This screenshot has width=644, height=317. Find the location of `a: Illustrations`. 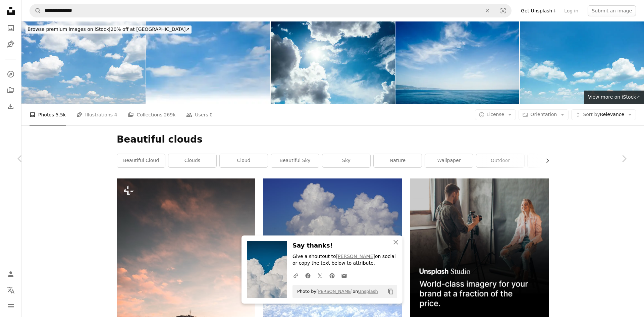

a: Illustrations is located at coordinates (10, 44).